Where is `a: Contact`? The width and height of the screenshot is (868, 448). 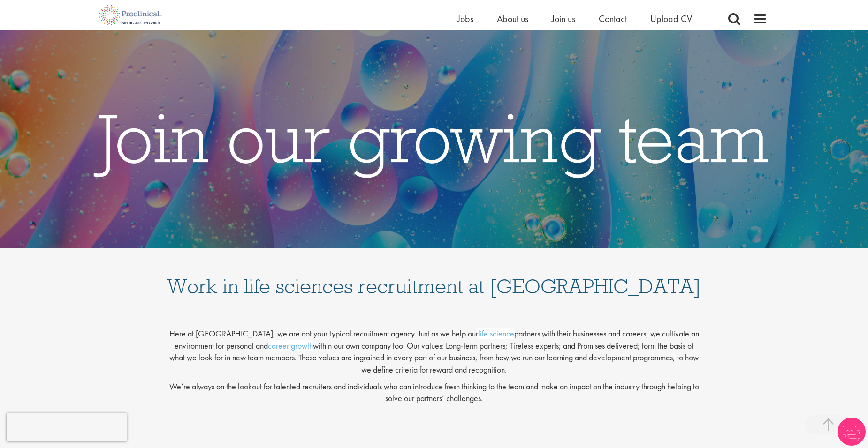 a: Contact is located at coordinates (613, 18).